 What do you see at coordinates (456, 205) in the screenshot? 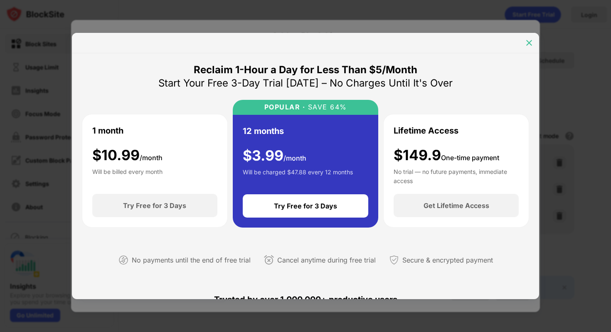
I see `div: Get Lifetime Access` at bounding box center [456, 205].